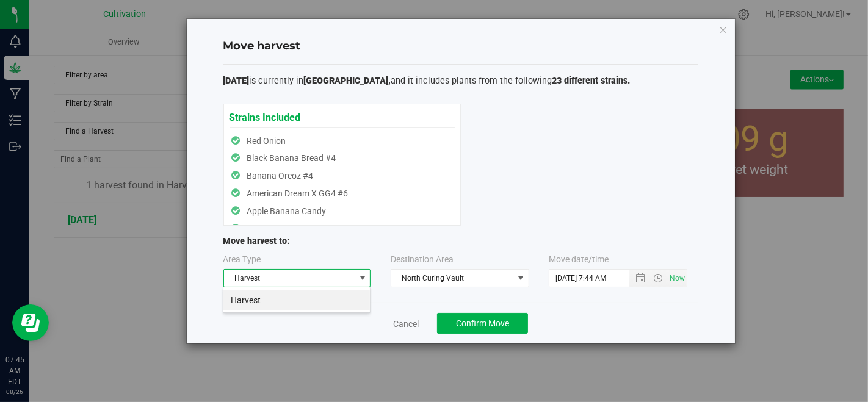  What do you see at coordinates (256, 241) in the screenshot?
I see `span: Move harvest to:` at bounding box center [256, 241].